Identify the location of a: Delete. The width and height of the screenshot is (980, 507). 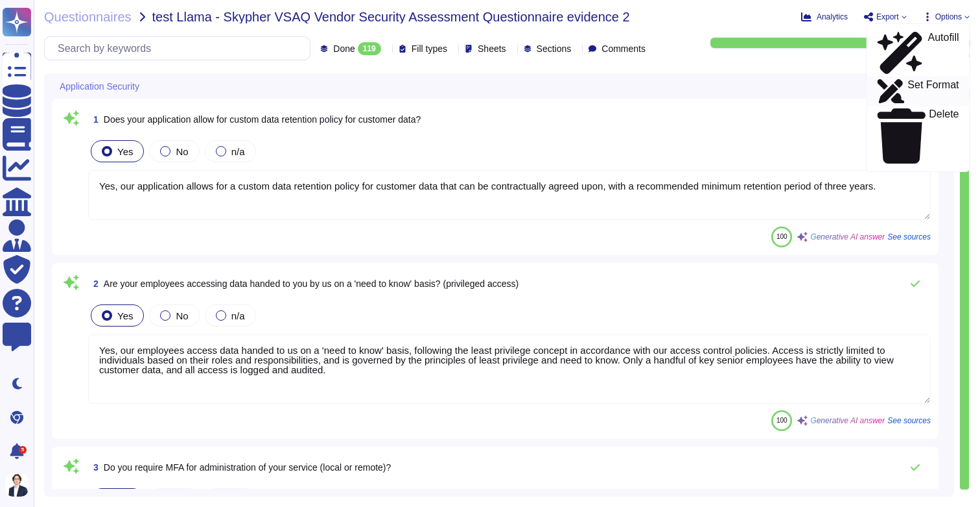
(919, 135).